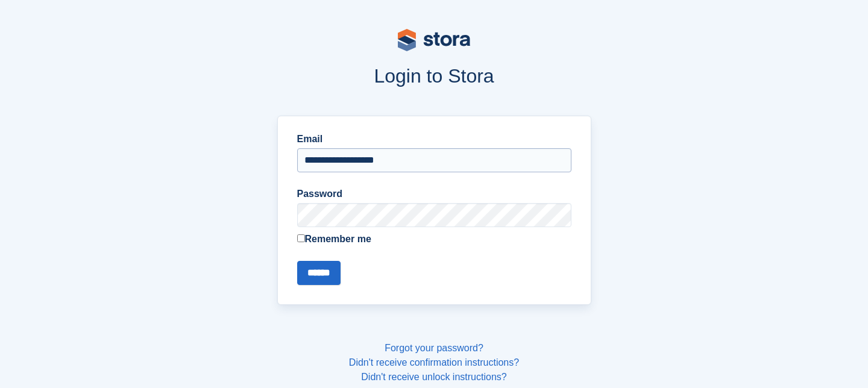 The height and width of the screenshot is (388, 868). Describe the element at coordinates (434, 348) in the screenshot. I see `a: Forgot your password?` at that location.